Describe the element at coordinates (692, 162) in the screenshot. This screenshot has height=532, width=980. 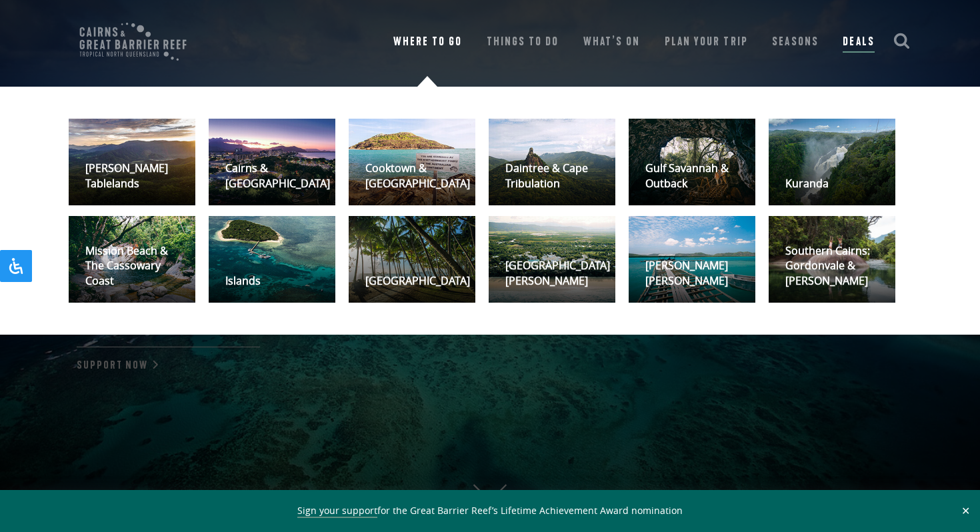
I see `a: Gulf Savannah & OutbackVisit destination` at that location.